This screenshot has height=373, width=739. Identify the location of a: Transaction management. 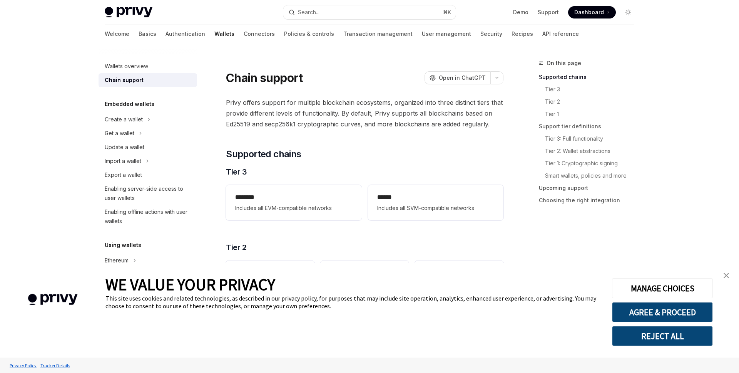
(378, 34).